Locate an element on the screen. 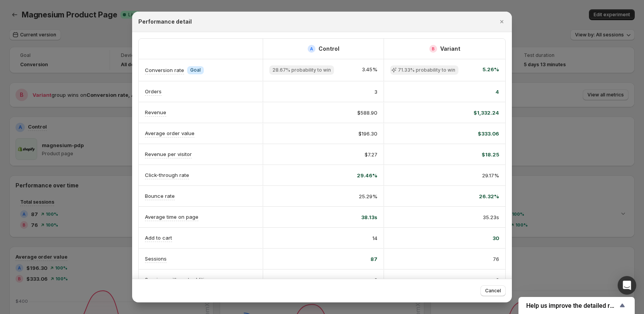  h2: Variant is located at coordinates (450, 49).